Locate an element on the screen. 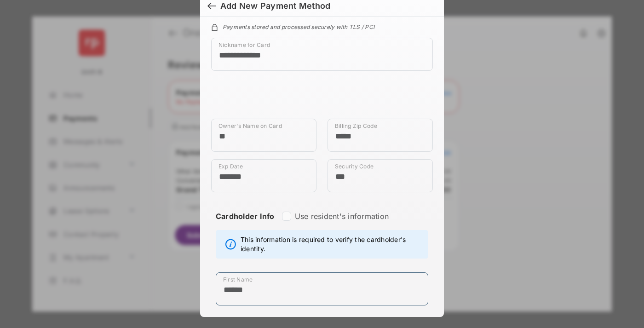 The image size is (644, 328). label: Use resident's information is located at coordinates (342, 217).